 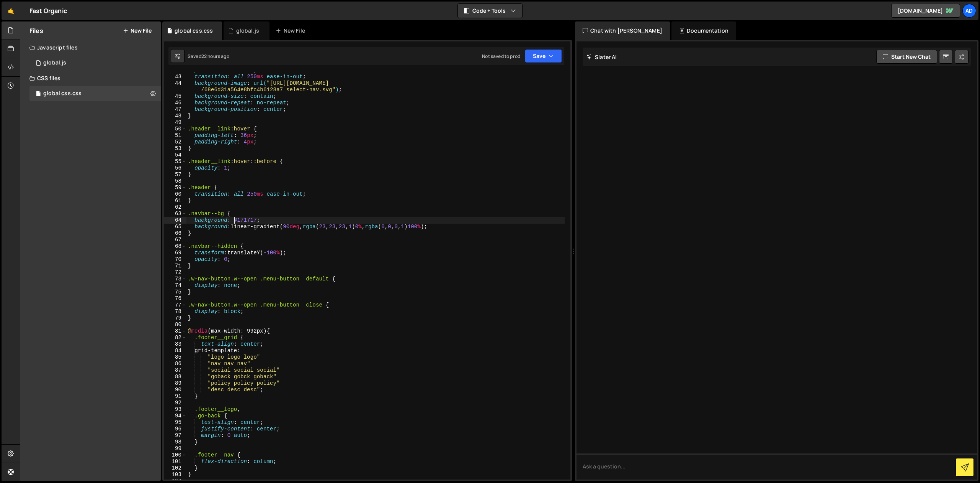 What do you see at coordinates (175, 467) in the screenshot?
I see `div: 102` at bounding box center [175, 467].